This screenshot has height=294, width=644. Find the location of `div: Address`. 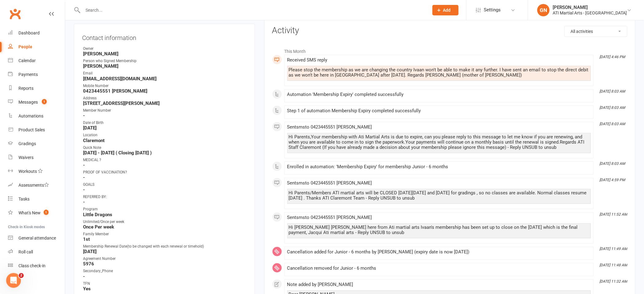

div: Address is located at coordinates (165, 98).